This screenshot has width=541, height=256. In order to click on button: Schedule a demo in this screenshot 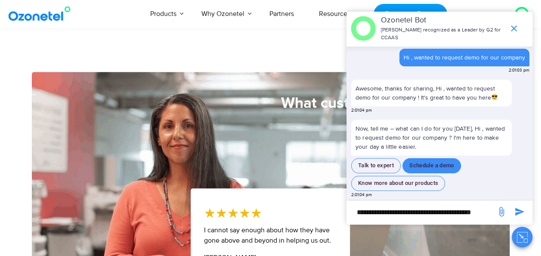, I will do `click(432, 165)`.